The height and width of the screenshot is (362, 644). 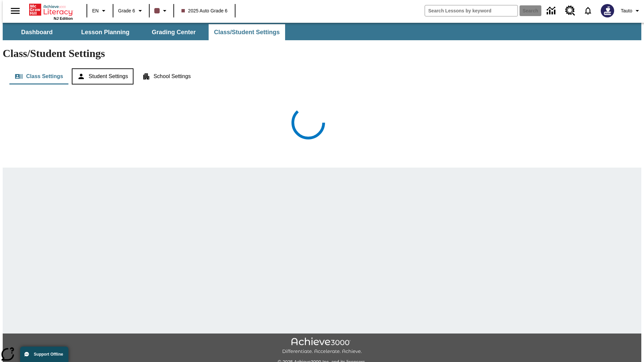 I want to click on button: Class Settings, so click(x=39, y=77).